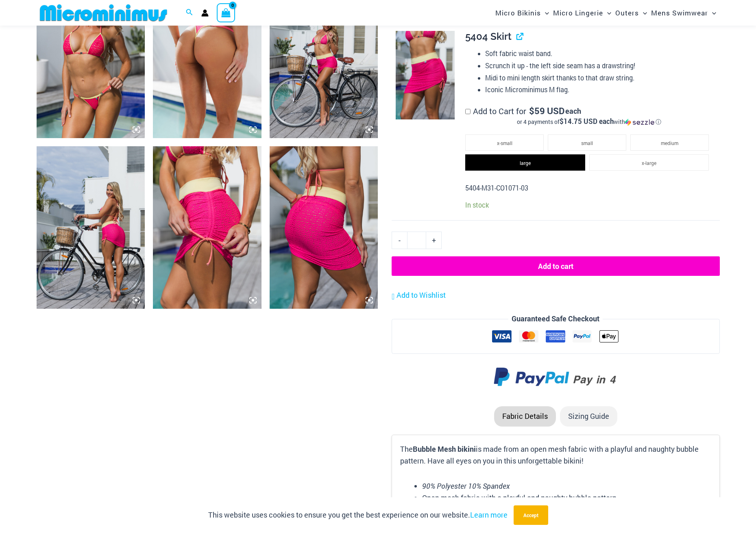  Describe the element at coordinates (669, 143) in the screenshot. I see `span: medium` at that location.